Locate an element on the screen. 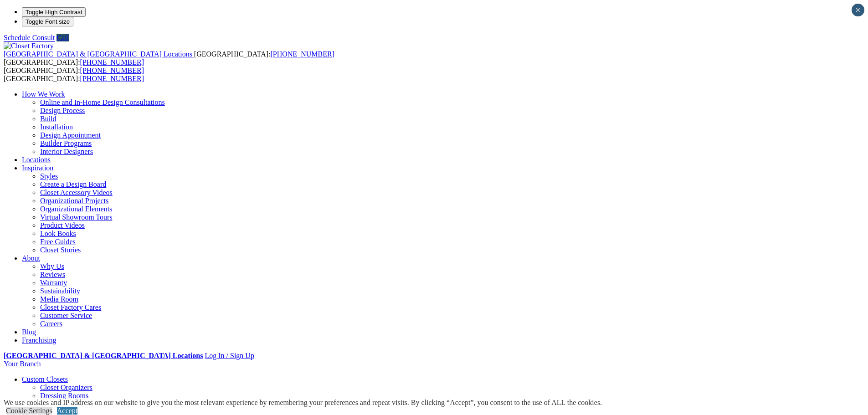 Image resolution: width=868 pixels, height=415 pixels. a: Inspiration is located at coordinates (38, 167).